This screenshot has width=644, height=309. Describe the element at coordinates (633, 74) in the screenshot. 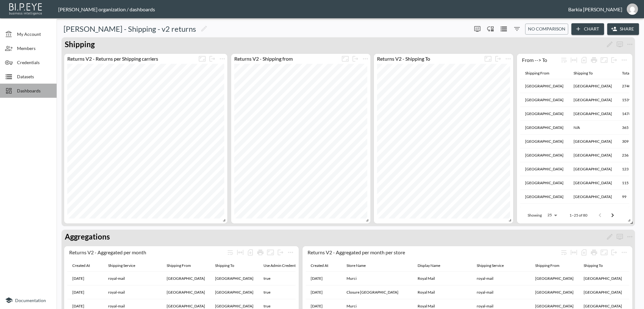

I see `div: Total Returns` at that location.